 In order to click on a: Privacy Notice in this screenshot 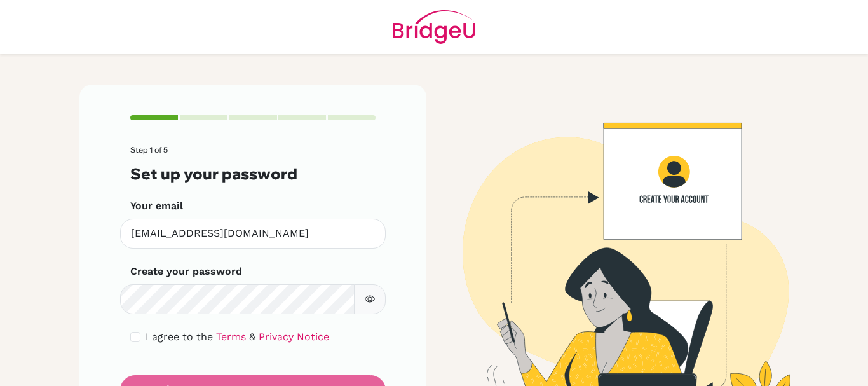, I will do `click(294, 337)`.